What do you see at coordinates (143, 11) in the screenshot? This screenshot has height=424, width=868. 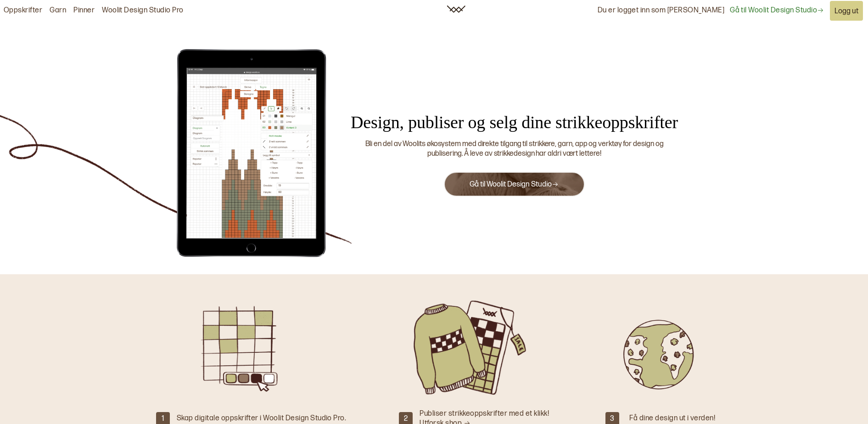 I see `a: Woolit Design Studio Pro` at bounding box center [143, 11].